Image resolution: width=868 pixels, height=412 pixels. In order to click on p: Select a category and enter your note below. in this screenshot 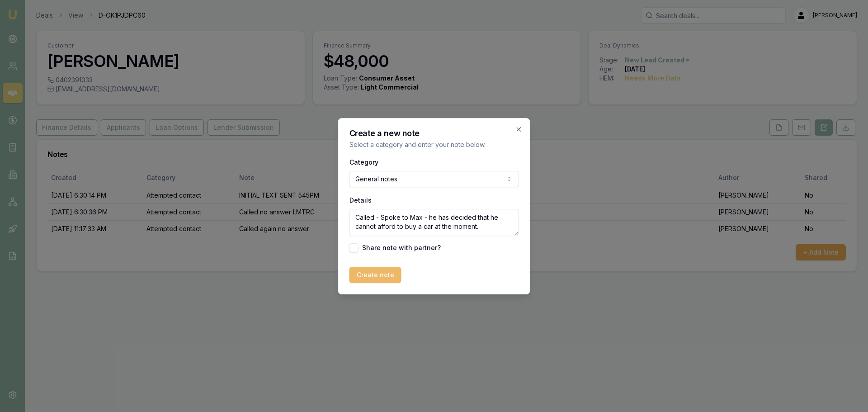, I will do `click(434, 145)`.